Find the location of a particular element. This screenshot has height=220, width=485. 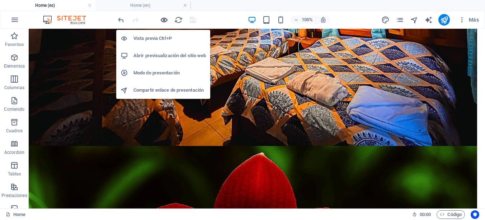

h6: Vista previa Ctrl+P is located at coordinates (170, 38).